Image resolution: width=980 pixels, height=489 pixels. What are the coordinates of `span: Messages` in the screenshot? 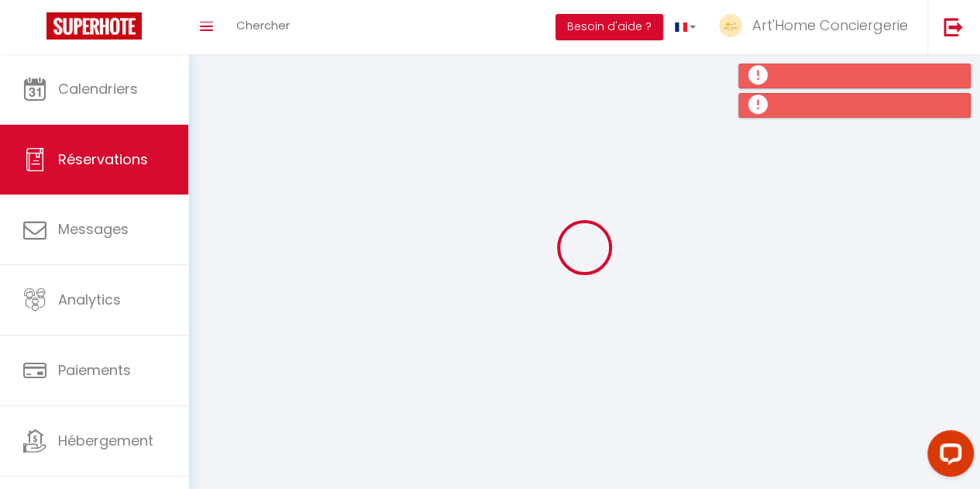 It's located at (93, 228).